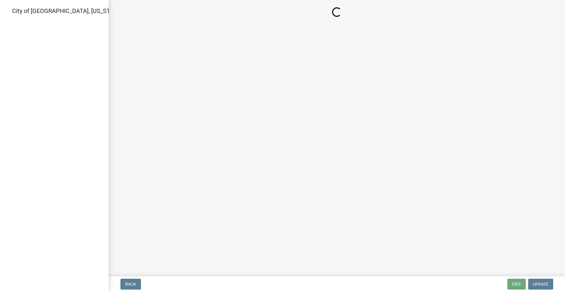 The height and width of the screenshot is (292, 565). I want to click on span: Back, so click(131, 284).